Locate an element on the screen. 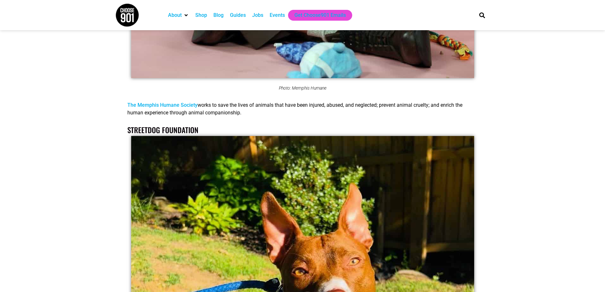 Image resolution: width=605 pixels, height=292 pixels. div: Guides is located at coordinates (238, 15).